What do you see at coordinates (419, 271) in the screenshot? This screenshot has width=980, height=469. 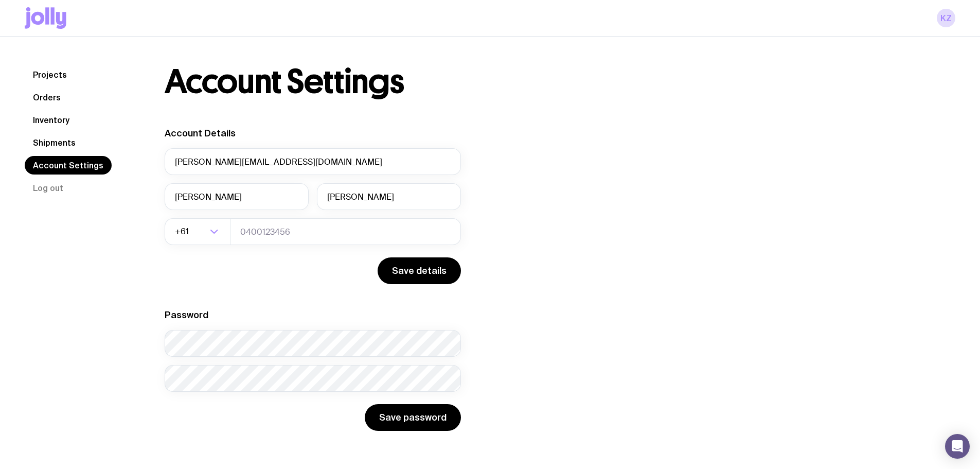 I see `button: Save details` at bounding box center [419, 271].